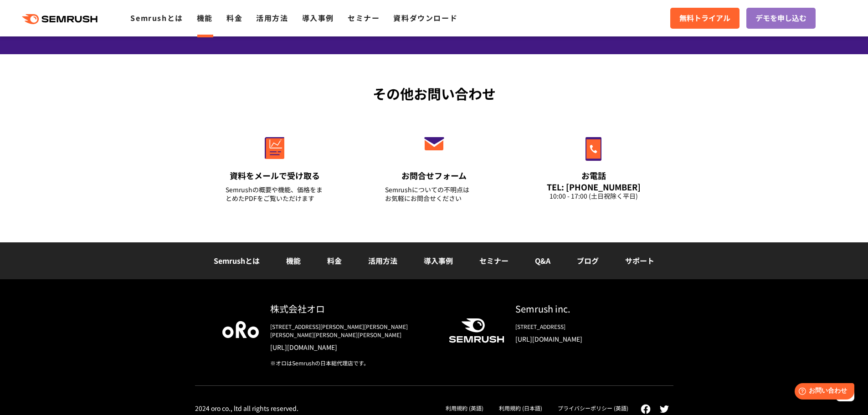 This screenshot has width=868, height=415. What do you see at coordinates (543, 260) in the screenshot?
I see `a: Q&A` at bounding box center [543, 260].